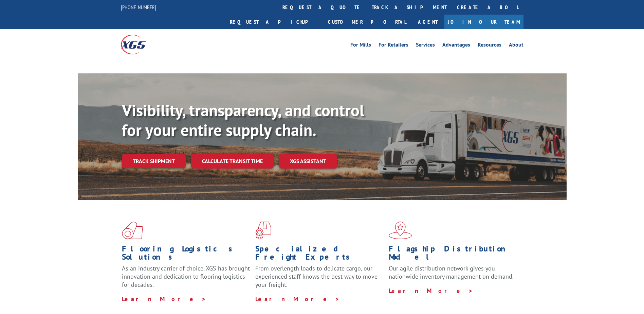 The width and height of the screenshot is (644, 314). What do you see at coordinates (453, 254) in the screenshot?
I see `h1: Flagship Distribution Model` at bounding box center [453, 254].